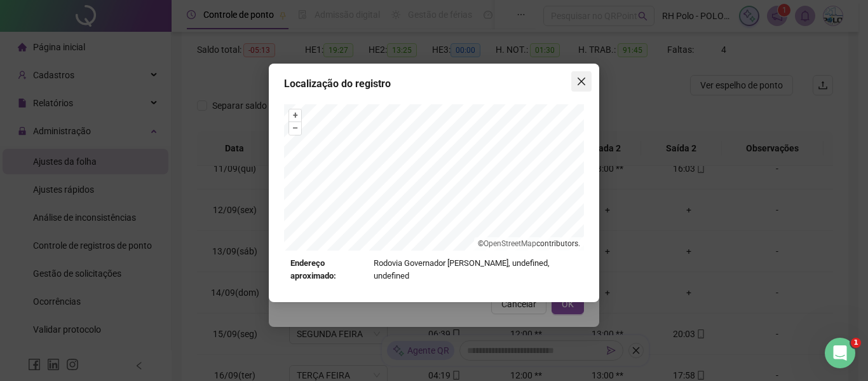 The image size is (868, 381). I want to click on a: OpenStreetMap, so click(509, 243).